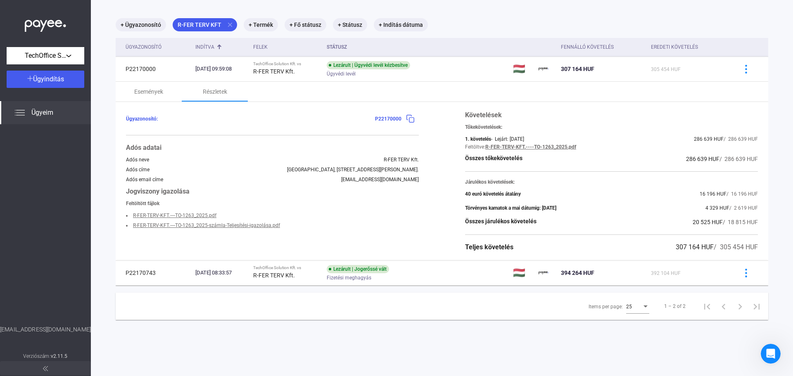  Describe the element at coordinates (629, 307) in the screenshot. I see `span: 25` at that location.